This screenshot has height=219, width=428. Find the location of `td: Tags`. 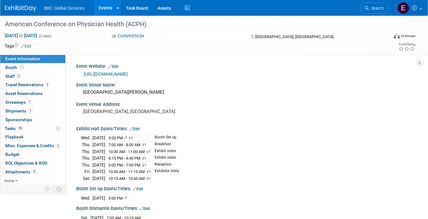

td: Tags is located at coordinates (18, 46).